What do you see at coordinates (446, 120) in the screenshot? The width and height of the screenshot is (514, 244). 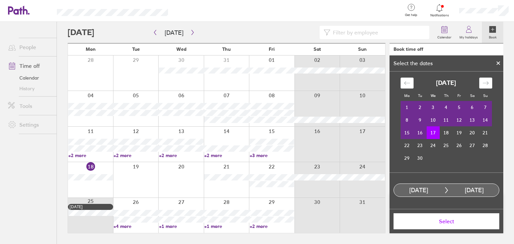 I see `td: Selected. Thursday, September 11, 2025` at bounding box center [446, 120].